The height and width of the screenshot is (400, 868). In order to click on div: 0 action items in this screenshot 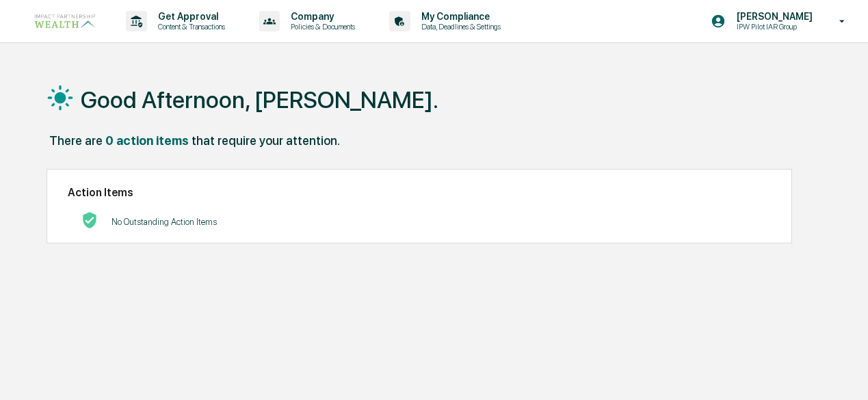, I will do `click(147, 140)`.